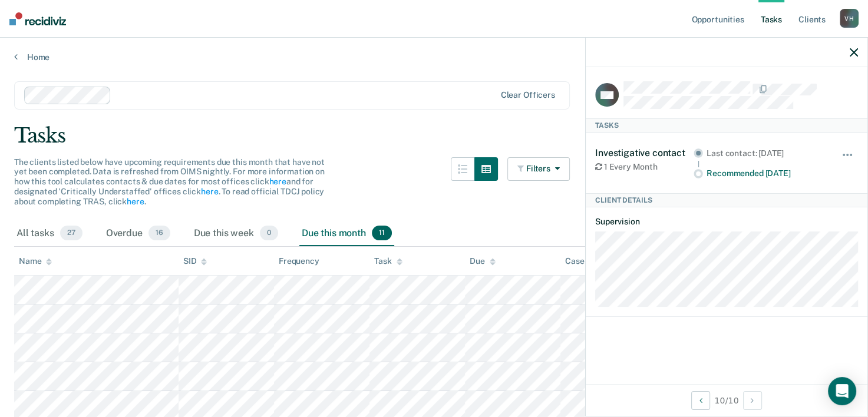  I want to click on div: Due, so click(482, 261).